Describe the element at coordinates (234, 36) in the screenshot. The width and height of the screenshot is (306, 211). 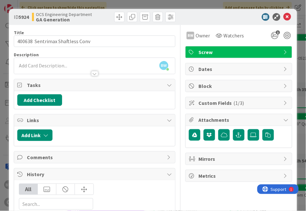
I see `span: Watchers` at that location.